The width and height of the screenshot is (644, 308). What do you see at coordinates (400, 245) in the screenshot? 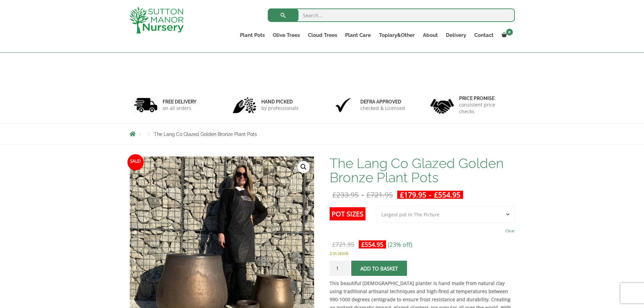
I see `span: (23% off)` at bounding box center [400, 245].